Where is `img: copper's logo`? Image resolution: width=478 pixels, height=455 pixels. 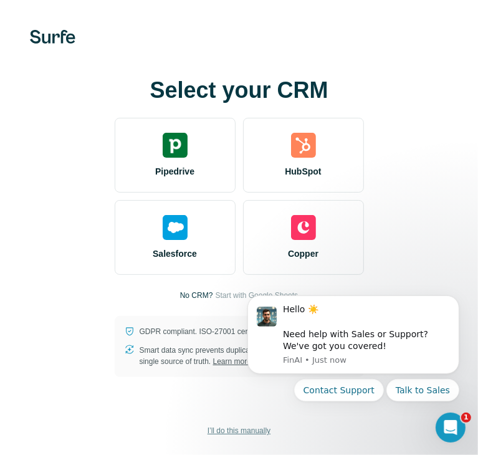
img: copper's logo is located at coordinates (303, 227).